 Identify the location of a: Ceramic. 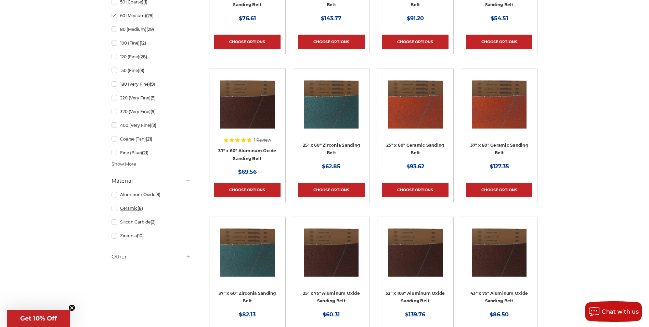
(151, 208).